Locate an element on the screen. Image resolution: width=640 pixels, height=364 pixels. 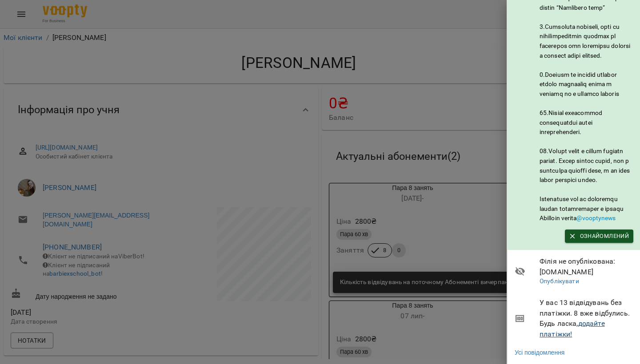
a: додайте платіжки! is located at coordinates (572, 328).